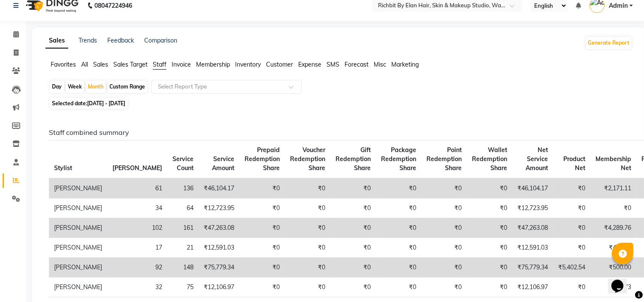 This screenshot has height=302, width=644. What do you see at coordinates (88, 103) in the screenshot?
I see `span: Selected date:` at bounding box center [88, 103].